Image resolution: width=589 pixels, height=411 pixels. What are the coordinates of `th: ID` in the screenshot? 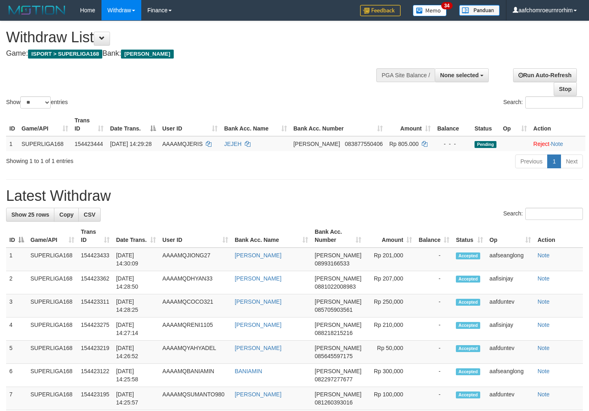 It's located at (12, 124).